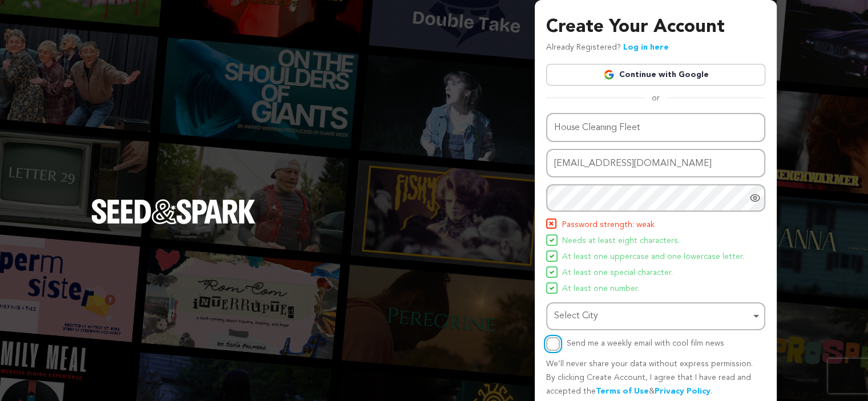 The width and height of the screenshot is (868, 401). Describe the element at coordinates (755, 198) in the screenshot. I see `a: Show password as plain text. Warning: this will display your password on the screen.` at that location.